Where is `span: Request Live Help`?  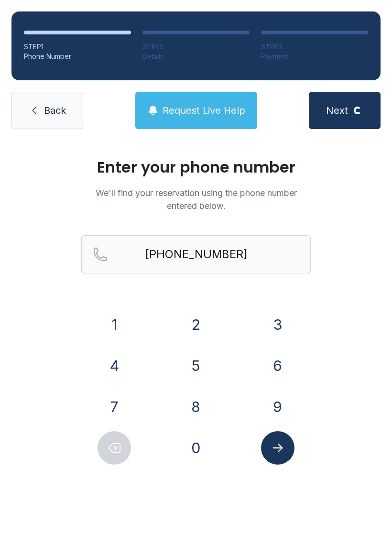 span: Request Live Help is located at coordinates (203, 110).